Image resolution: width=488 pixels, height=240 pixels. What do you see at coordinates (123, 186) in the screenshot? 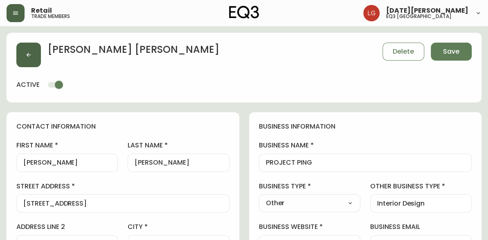
I see `label: street address` at bounding box center [123, 186].